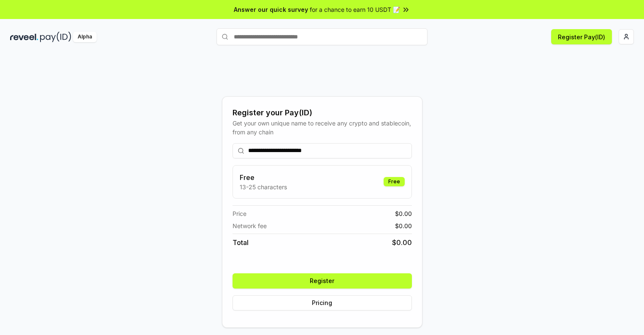 This screenshot has width=644, height=335. What do you see at coordinates (24, 37) in the screenshot?
I see `img: reveel_dark` at bounding box center [24, 37].